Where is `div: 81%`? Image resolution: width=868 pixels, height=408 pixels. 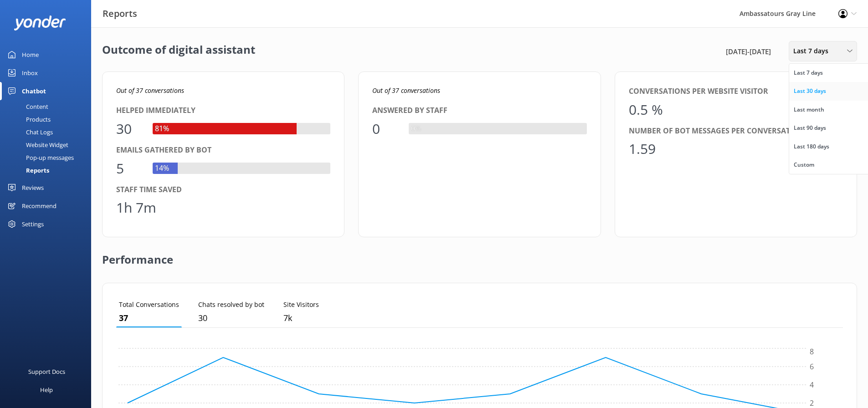 div: 81% is located at coordinates (162, 129).